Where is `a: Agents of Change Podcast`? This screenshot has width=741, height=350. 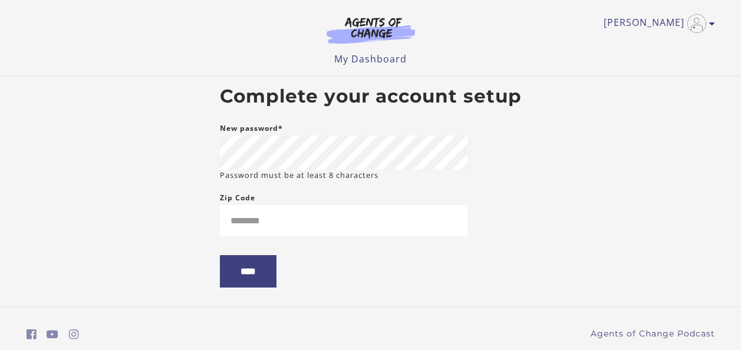 a: Agents of Change Podcast is located at coordinates (653, 334).